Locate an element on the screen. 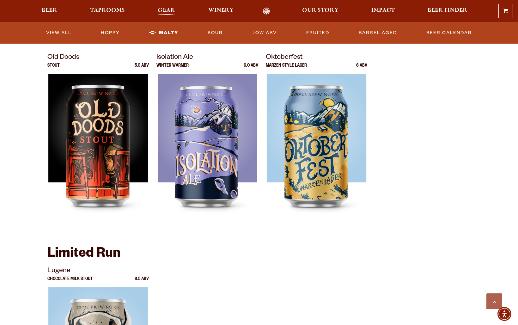 The image size is (518, 325). a: Sour is located at coordinates (215, 33).